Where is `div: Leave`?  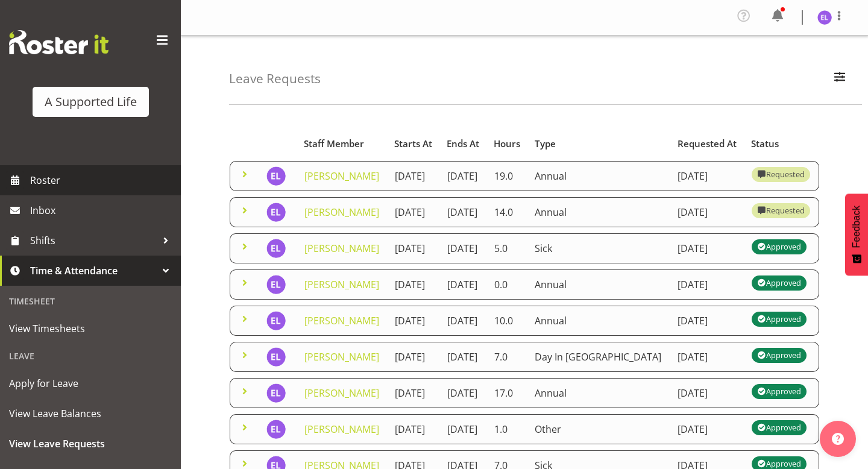 div: Leave is located at coordinates (90, 356).